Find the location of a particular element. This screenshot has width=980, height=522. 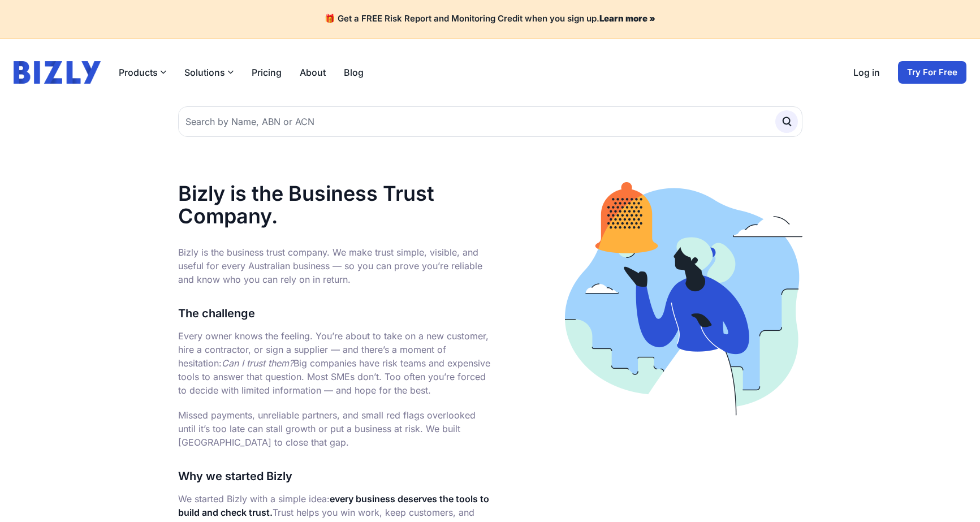

input: Search by Name, ABN or ACN is located at coordinates (490, 122).